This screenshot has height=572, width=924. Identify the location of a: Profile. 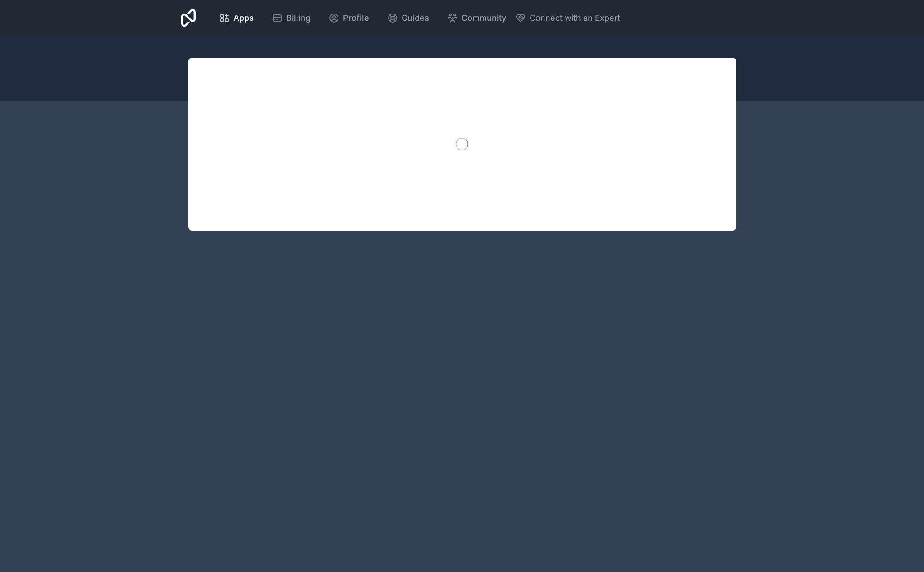
(349, 18).